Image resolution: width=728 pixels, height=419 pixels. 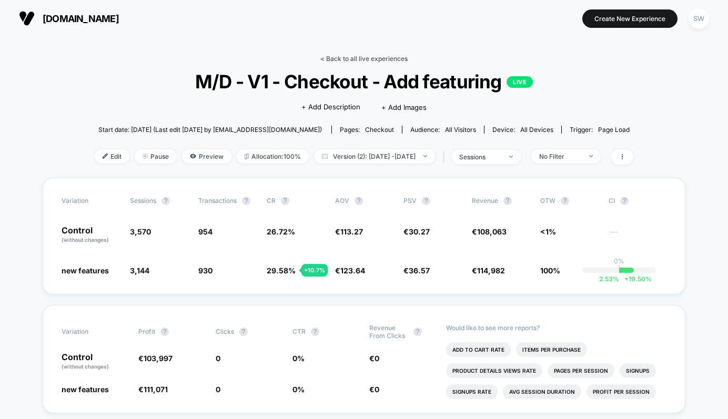 What do you see at coordinates (619, 261) in the screenshot?
I see `p: 0%` at bounding box center [619, 261].